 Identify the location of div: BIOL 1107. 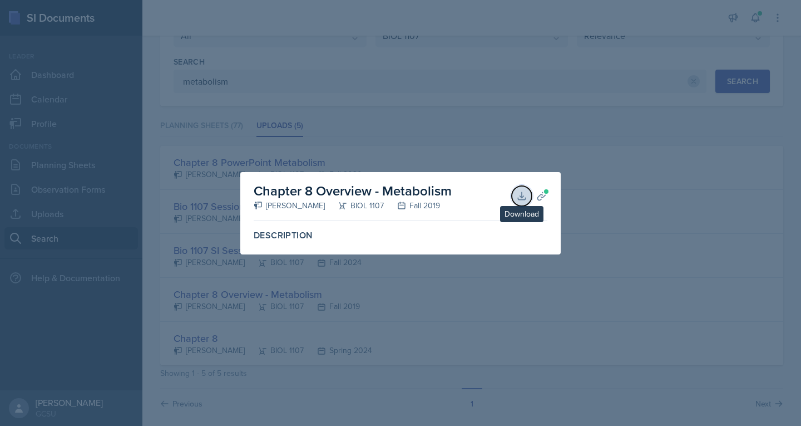
(354, 205).